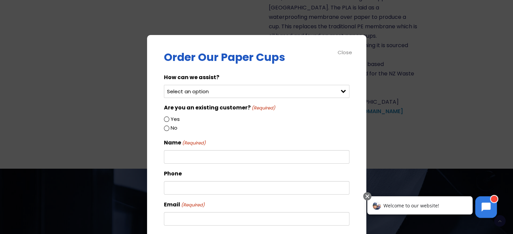  What do you see at coordinates (51, 14) in the screenshot?
I see `span: Welcome to our website!` at bounding box center [51, 14].